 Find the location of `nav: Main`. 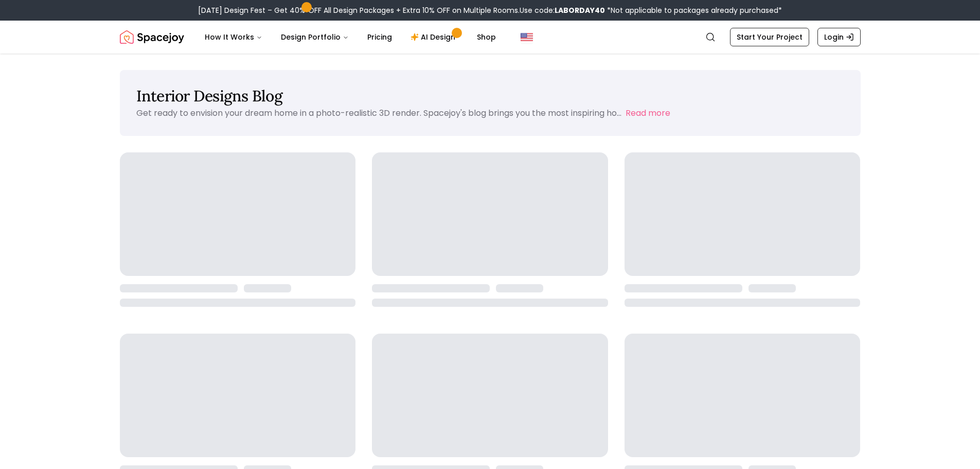

nav: Main is located at coordinates (350, 37).